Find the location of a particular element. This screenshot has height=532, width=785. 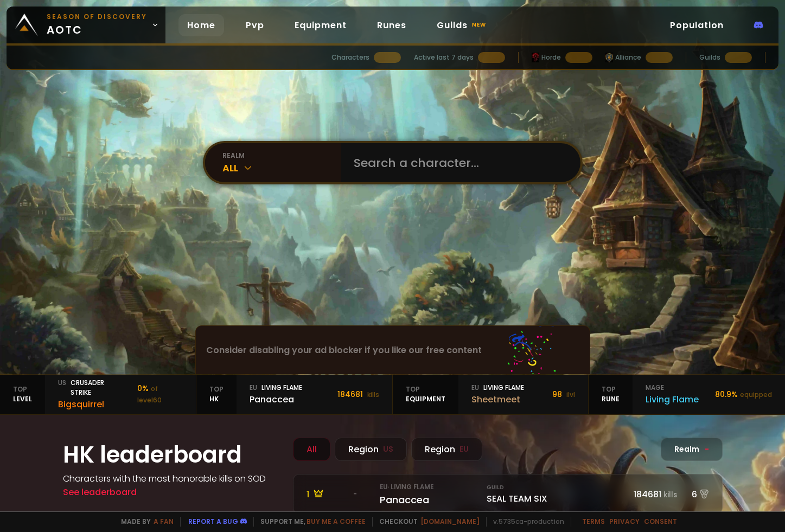

div: realm is located at coordinates (282, 156).